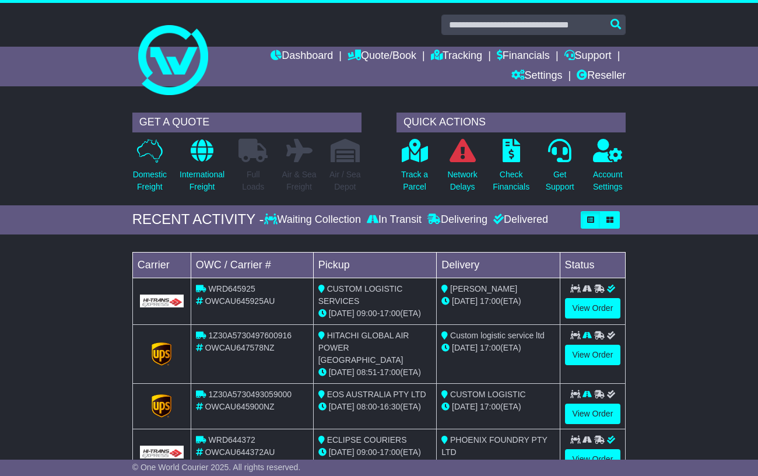  What do you see at coordinates (161, 265) in the screenshot?
I see `td: Carrier` at bounding box center [161, 265].